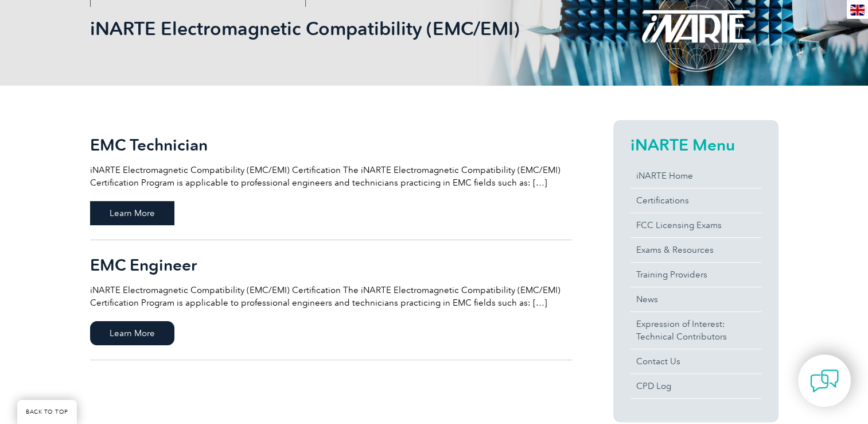 This screenshot has height=424, width=868. Describe the element at coordinates (696, 361) in the screenshot. I see `a: Contact Us` at that location.